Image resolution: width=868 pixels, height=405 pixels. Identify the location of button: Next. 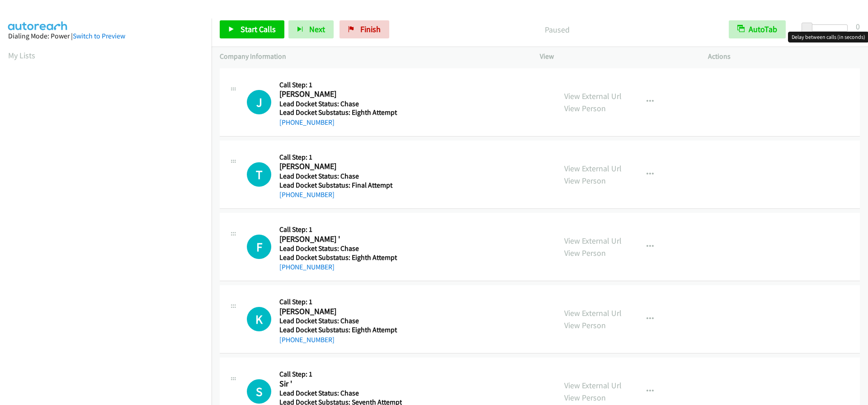
(311, 29).